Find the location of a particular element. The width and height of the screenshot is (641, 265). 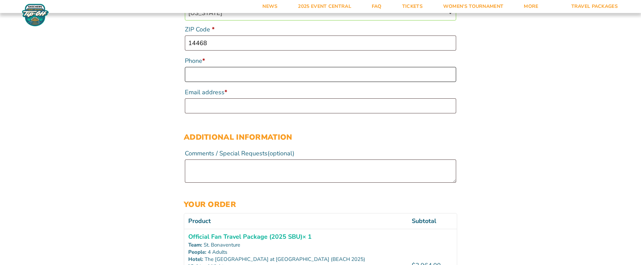

p: 4 Adults is located at coordinates (296, 252).